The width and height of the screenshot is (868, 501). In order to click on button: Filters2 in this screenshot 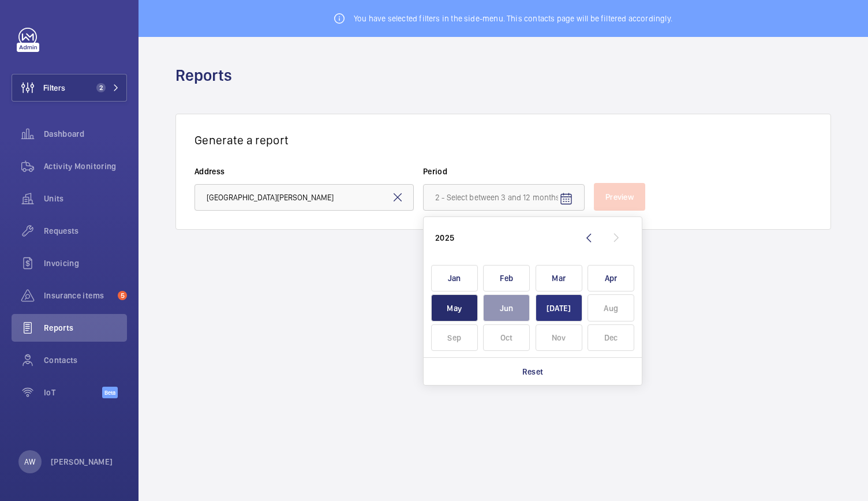, I will do `click(69, 88)`.